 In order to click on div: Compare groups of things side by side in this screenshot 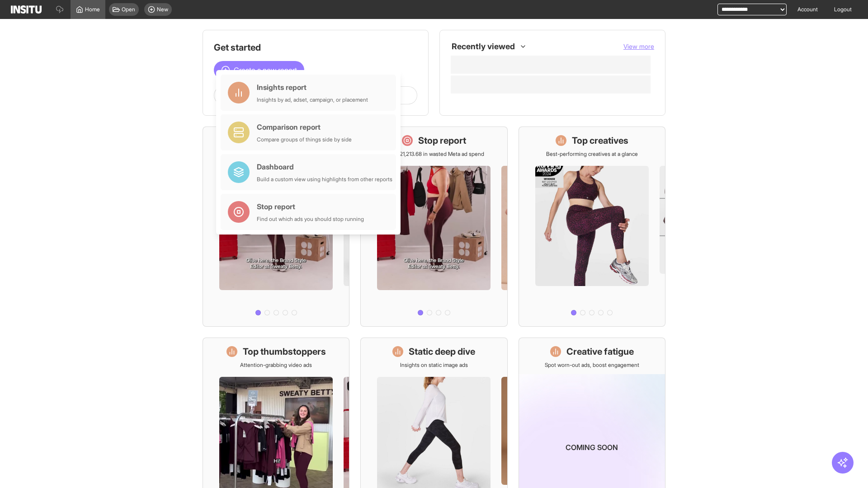, I will do `click(304, 139)`.